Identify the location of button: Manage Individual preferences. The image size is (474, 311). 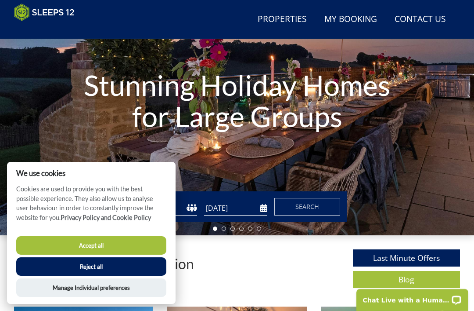
(91, 287).